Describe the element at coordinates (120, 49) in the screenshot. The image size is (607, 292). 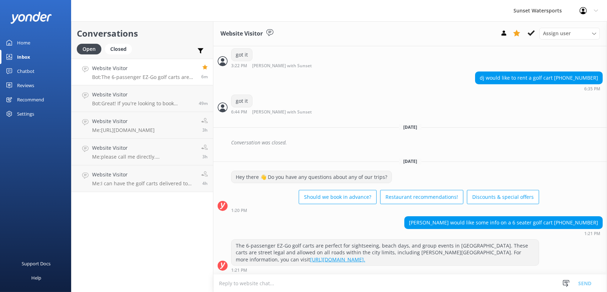
I see `a: Closed` at that location.